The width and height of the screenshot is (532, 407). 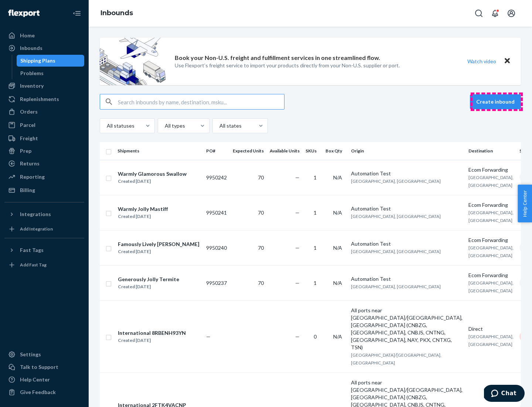 What do you see at coordinates (164, 126) in the screenshot?
I see `input: All types` at bounding box center [164, 126].